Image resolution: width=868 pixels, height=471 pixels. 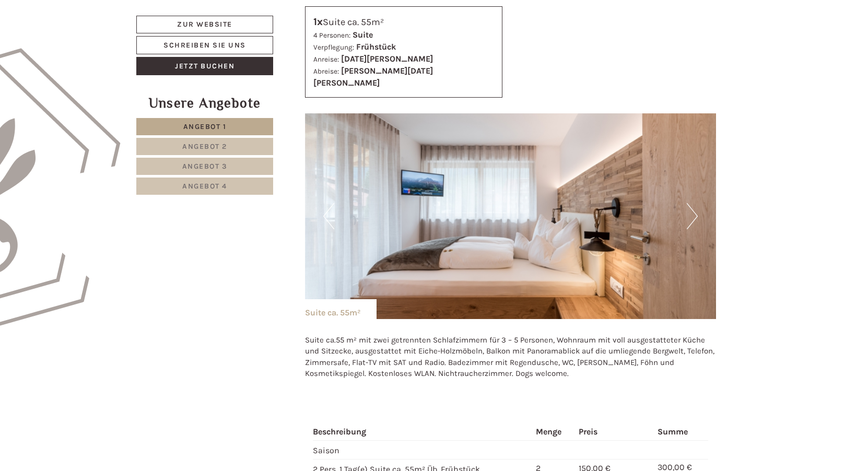 I want to click on th: Summe, so click(x=681, y=432).